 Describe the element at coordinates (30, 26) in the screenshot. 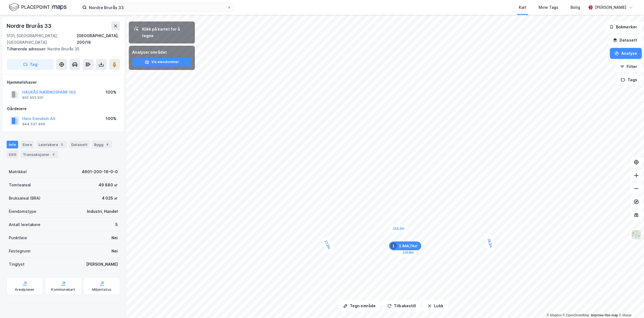

I see `div: Nordre Brurås 33` at that location.